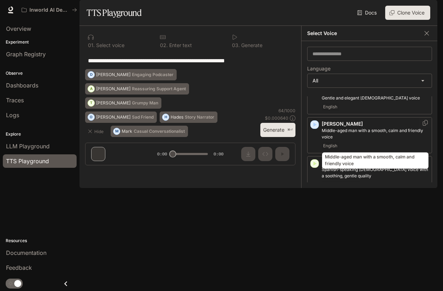  I want to click on p: Reassuring Support Agent, so click(159, 89).